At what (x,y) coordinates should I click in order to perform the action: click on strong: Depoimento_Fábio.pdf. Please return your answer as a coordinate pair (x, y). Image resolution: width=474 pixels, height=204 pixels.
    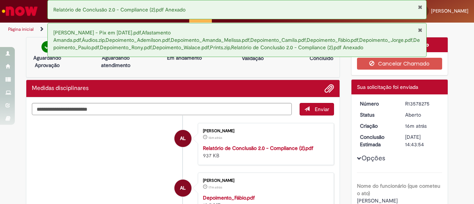
    Looking at the image, I should click on (229, 198).